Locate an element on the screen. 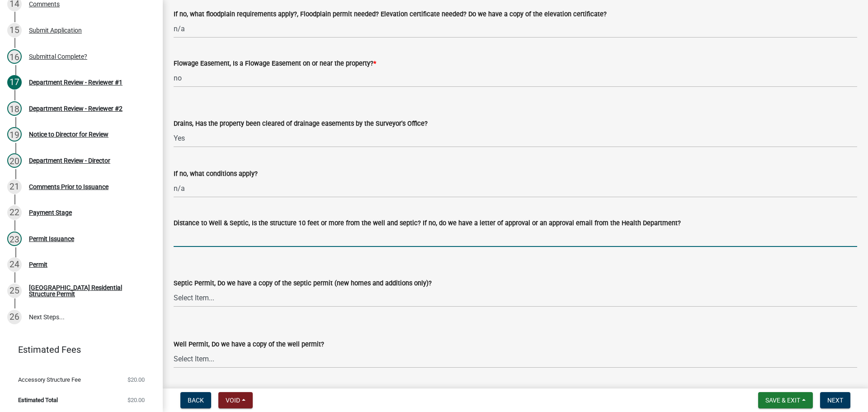  span: Save & Exit is located at coordinates (782, 400).